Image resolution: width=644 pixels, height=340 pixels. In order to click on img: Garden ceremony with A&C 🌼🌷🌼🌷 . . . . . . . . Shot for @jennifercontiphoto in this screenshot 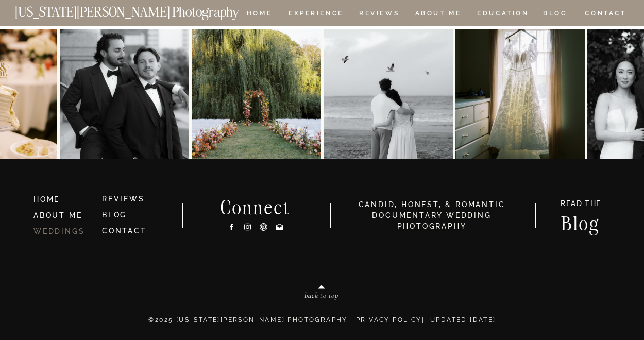, I will do `click(256, 94)`.